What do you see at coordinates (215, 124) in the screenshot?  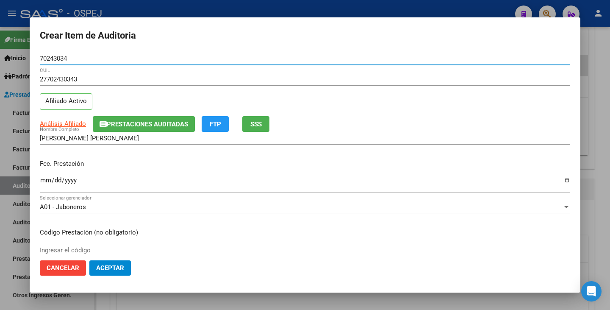 I see `button: FTP` at bounding box center [215, 124].